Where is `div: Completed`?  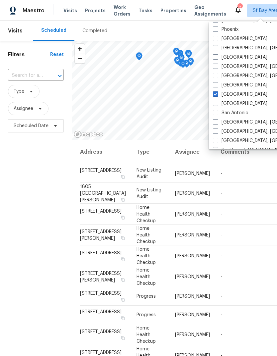
div: Completed is located at coordinates (94, 31).